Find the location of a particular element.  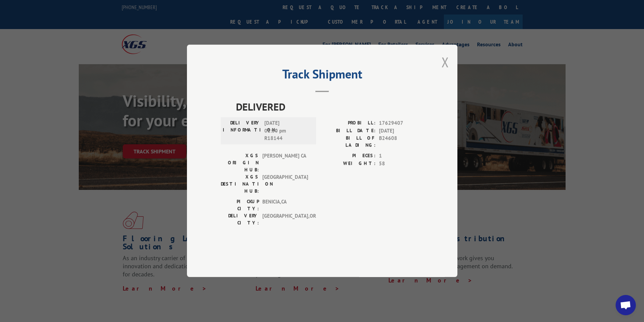

label: PIECES: is located at coordinates (349, 156).